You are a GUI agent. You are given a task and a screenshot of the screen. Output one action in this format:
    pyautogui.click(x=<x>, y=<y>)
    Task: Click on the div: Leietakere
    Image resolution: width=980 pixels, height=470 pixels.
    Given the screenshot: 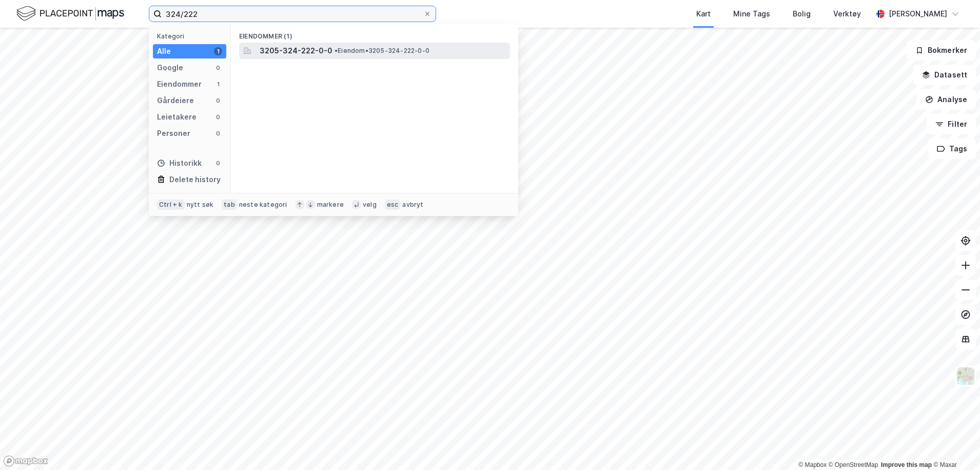 What is the action you would take?
    pyautogui.click(x=176, y=117)
    